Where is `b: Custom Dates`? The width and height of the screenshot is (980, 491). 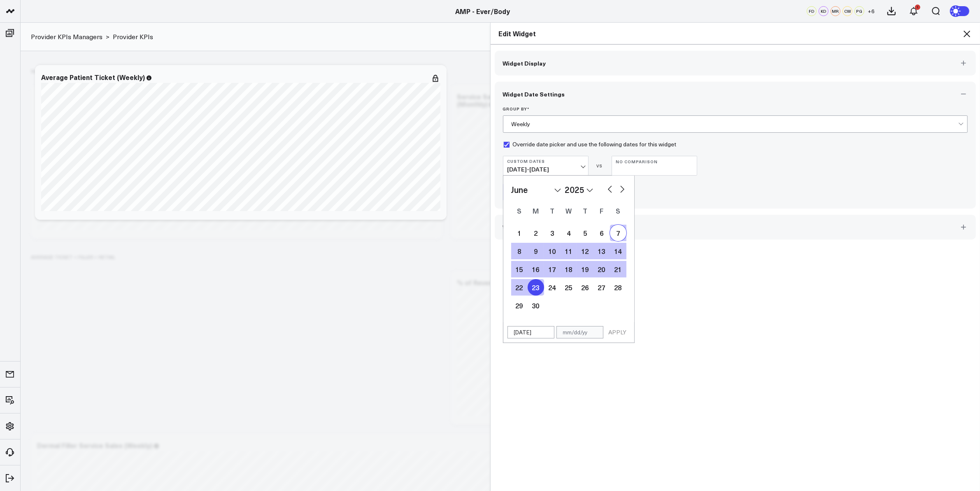
b: Custom Dates is located at coordinates (546, 161).